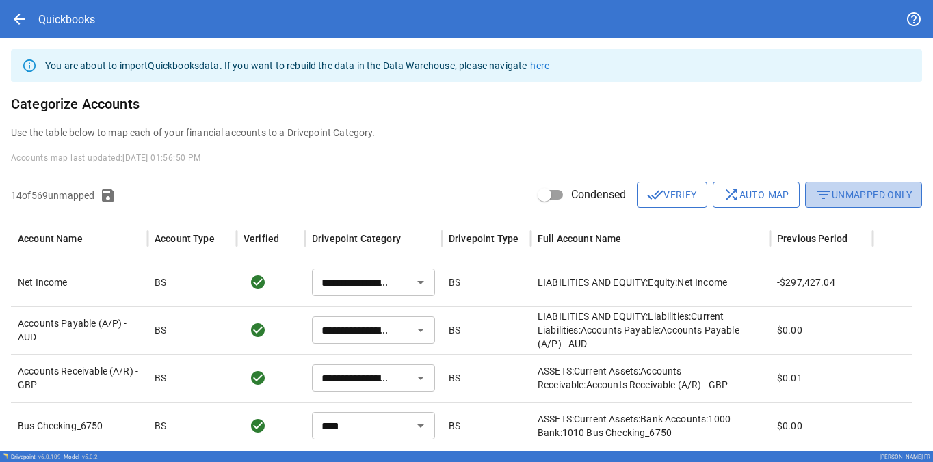 This screenshot has height=462, width=933. Describe the element at coordinates (79, 378) in the screenshot. I see `p: Accounts Receivable (A/R) - GBP` at that location.